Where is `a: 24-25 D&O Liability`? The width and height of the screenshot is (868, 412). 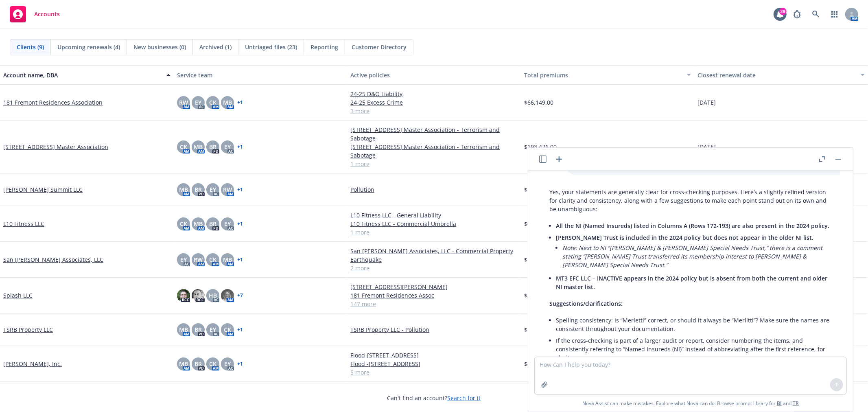
a: 24-25 D&O Liability is located at coordinates (434, 94).